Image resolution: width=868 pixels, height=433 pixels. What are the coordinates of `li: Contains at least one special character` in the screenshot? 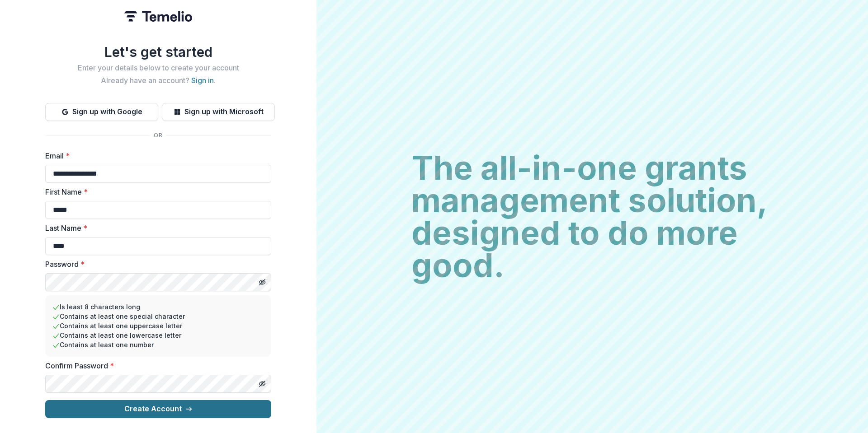 It's located at (158, 316).